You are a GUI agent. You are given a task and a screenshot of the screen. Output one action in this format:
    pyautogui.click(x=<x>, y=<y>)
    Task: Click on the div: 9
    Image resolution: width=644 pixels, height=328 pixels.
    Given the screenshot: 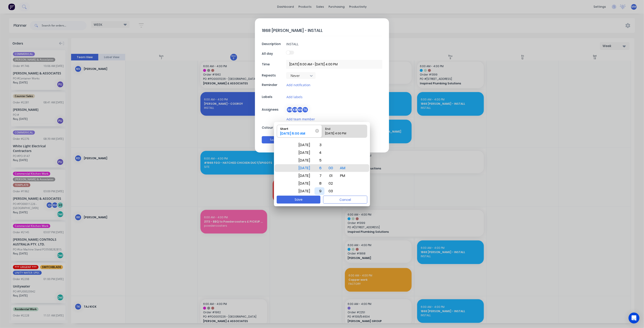 What is the action you would take?
    pyautogui.click(x=319, y=191)
    